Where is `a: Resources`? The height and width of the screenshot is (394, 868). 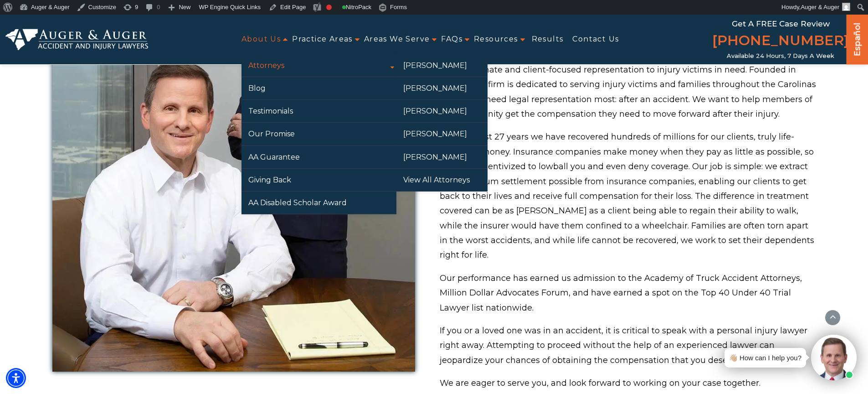
a: Resources is located at coordinates (496, 39).